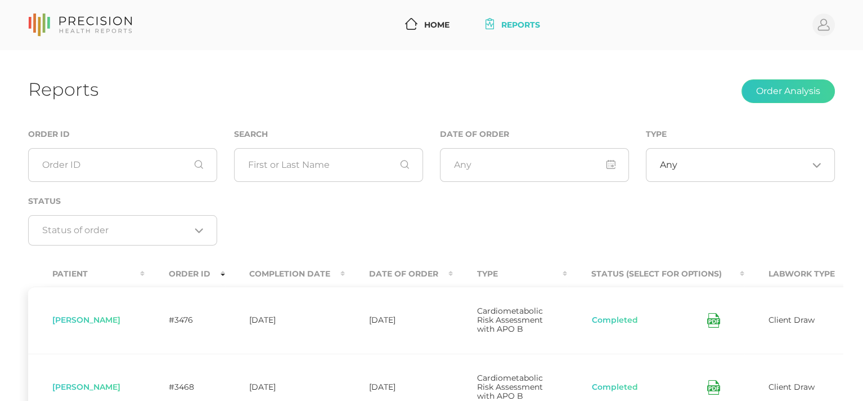 The image size is (863, 401). I want to click on label: Type, so click(656, 134).